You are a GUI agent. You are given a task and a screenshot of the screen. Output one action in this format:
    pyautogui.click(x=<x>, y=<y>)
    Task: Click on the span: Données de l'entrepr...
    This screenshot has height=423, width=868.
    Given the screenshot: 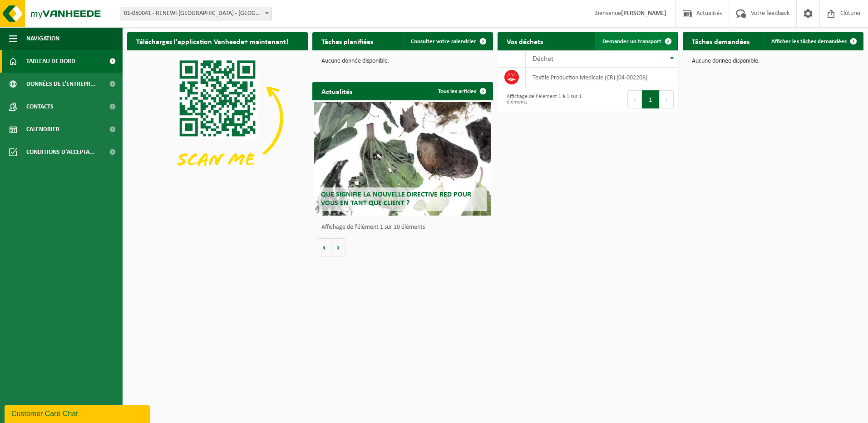 What is the action you would take?
    pyautogui.click(x=61, y=84)
    